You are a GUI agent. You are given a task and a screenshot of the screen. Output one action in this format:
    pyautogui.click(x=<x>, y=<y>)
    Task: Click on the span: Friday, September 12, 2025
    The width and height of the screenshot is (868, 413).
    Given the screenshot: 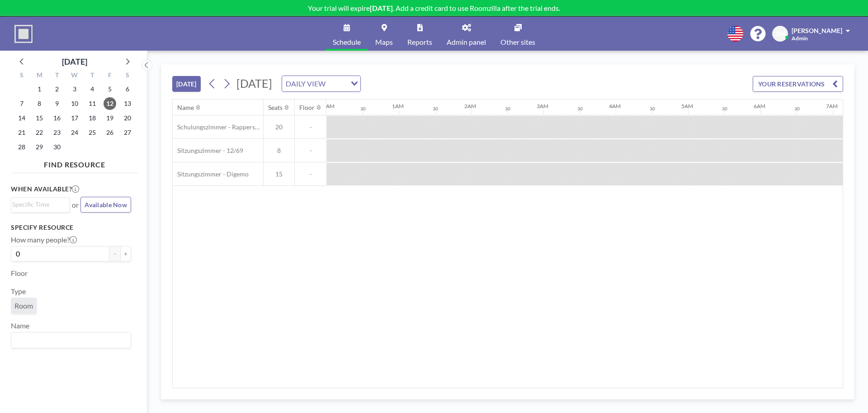 What is the action you would take?
    pyautogui.click(x=110, y=104)
    